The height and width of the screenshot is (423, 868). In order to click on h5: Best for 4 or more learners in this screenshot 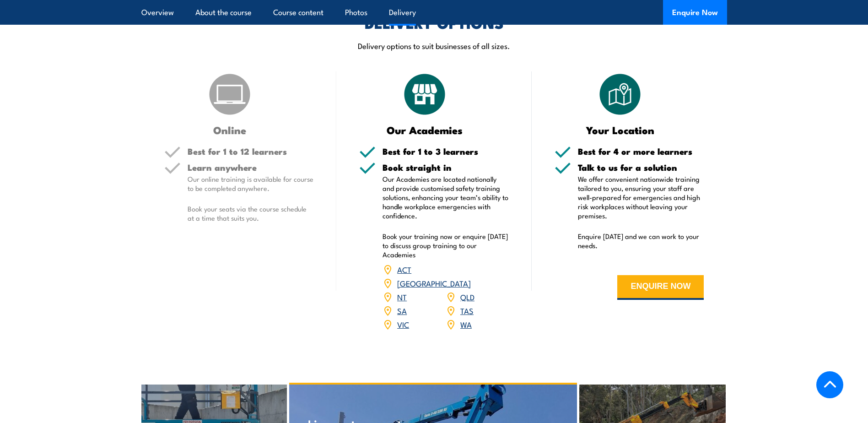, I will do `click(641, 151)`.